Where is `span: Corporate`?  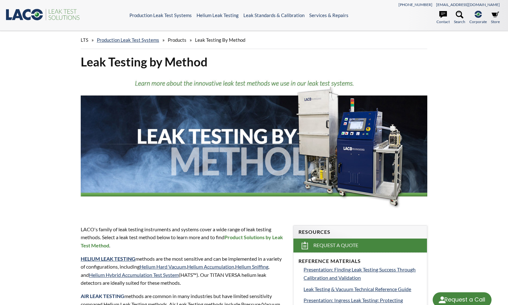 span: Corporate is located at coordinates (478, 22).